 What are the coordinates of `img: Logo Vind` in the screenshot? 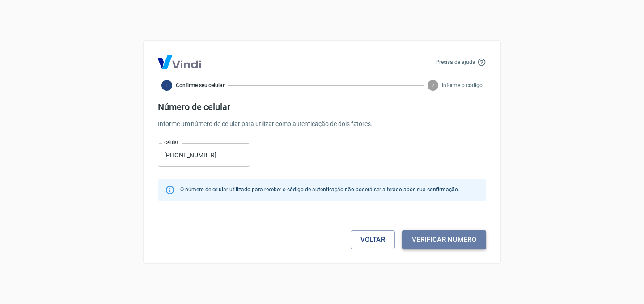 It's located at (179, 62).